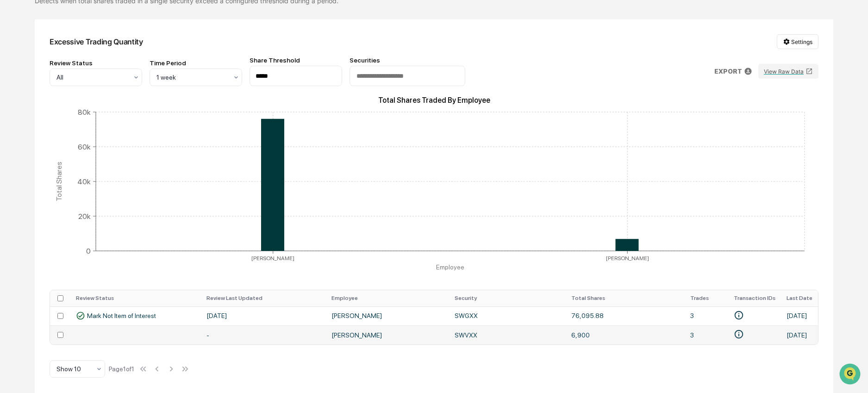 The height and width of the screenshot is (393, 868). What do you see at coordinates (728, 71) in the screenshot?
I see `p: EXPORT` at bounding box center [728, 71].